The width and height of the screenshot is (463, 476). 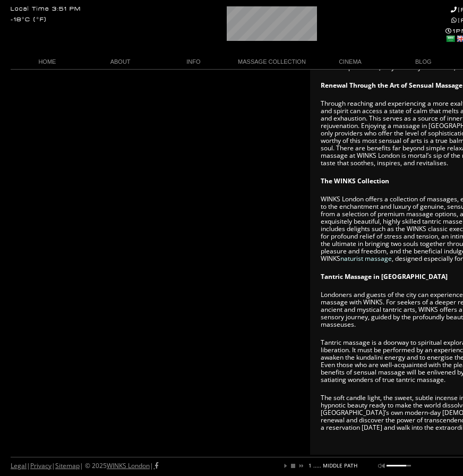 I want to click on a: MASSAGE COLLECTION, so click(x=272, y=61).